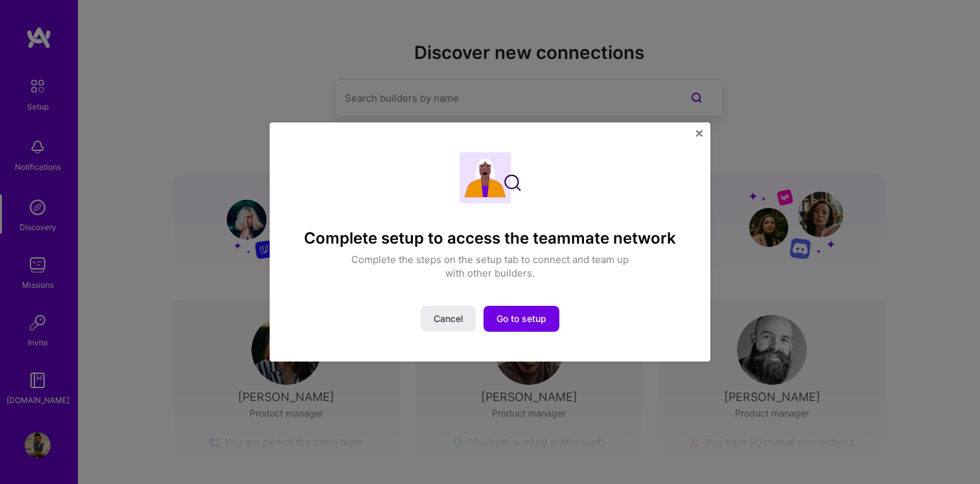  I want to click on button: Close, so click(700, 137).